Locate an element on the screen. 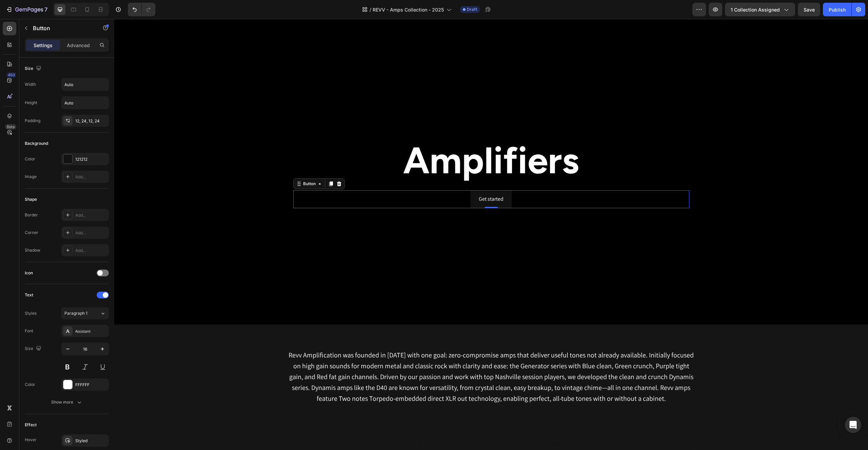 The height and width of the screenshot is (450, 868). p: Button is located at coordinates (62, 28).